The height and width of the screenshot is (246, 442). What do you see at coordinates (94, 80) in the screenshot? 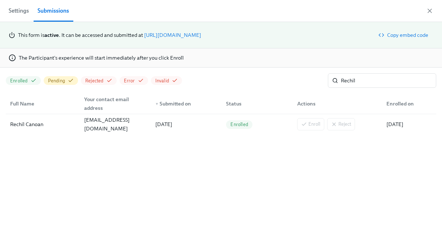
I see `span: Rejected` at bounding box center [94, 80].